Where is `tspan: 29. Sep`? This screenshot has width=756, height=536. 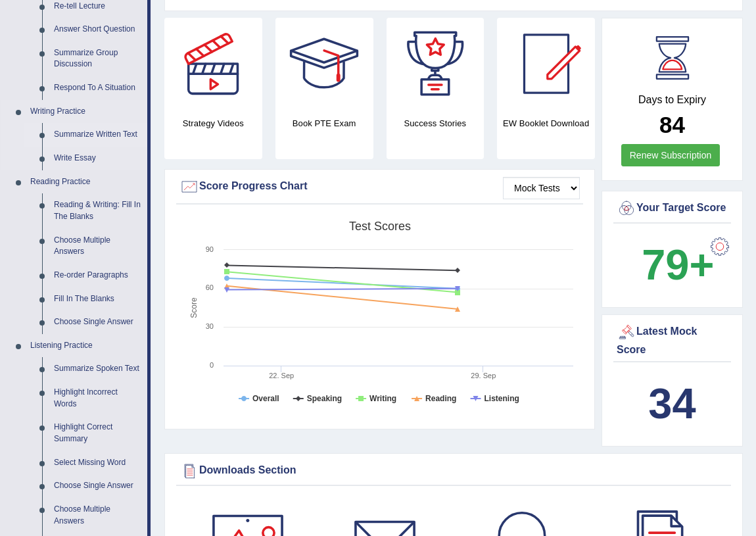
tspan: 29. Sep is located at coordinates (483, 375).